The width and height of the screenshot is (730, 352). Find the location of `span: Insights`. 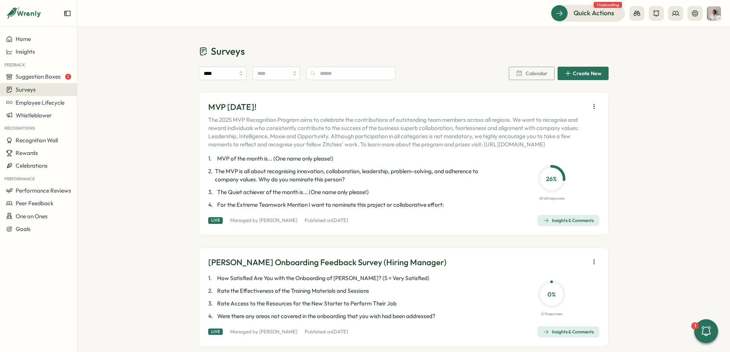

span: Insights is located at coordinates (25, 51).